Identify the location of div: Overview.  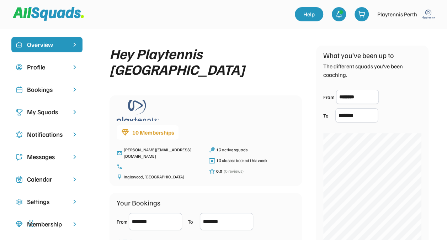
(47, 44).